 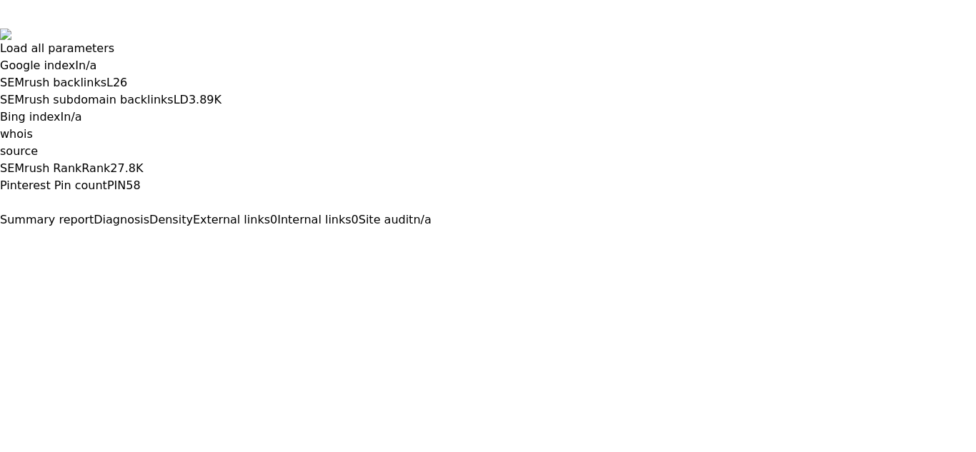 I want to click on a: 58, so click(x=133, y=185).